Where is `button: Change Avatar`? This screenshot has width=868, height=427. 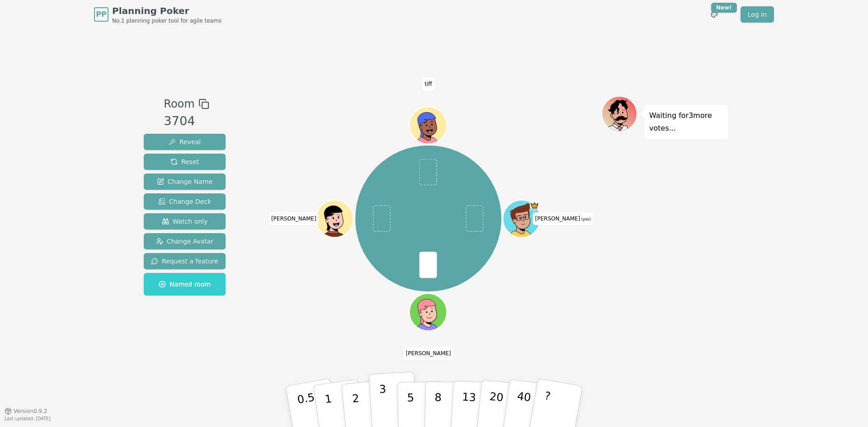 button: Change Avatar is located at coordinates (184, 241).